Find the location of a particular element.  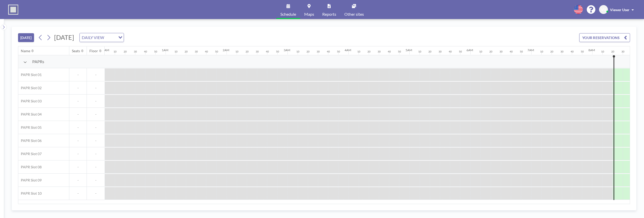

span: DAILY VIEW is located at coordinates (93, 37).